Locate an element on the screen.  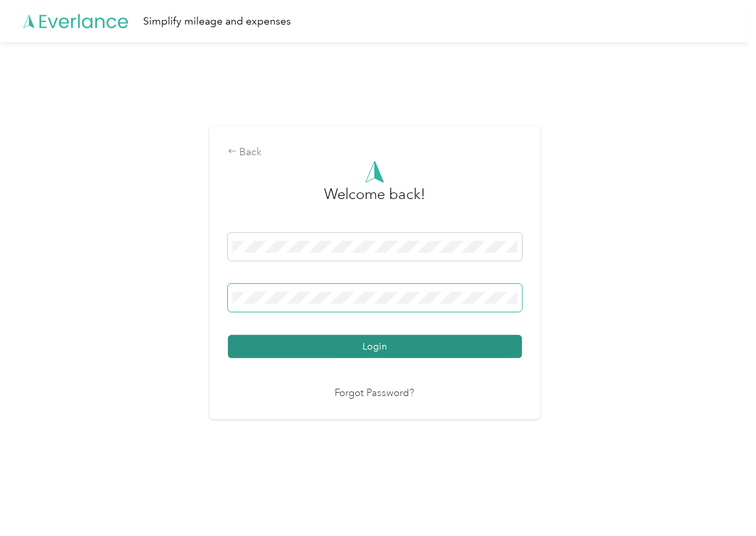
button: Login is located at coordinates (375, 346).